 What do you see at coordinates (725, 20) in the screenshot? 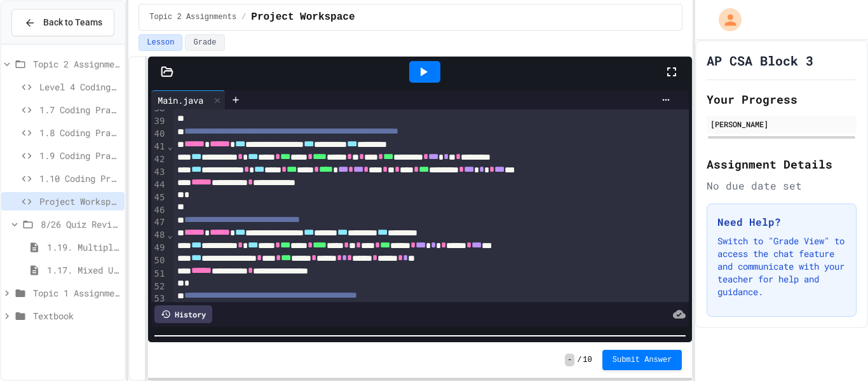
I see `div: My Account` at bounding box center [725, 20].